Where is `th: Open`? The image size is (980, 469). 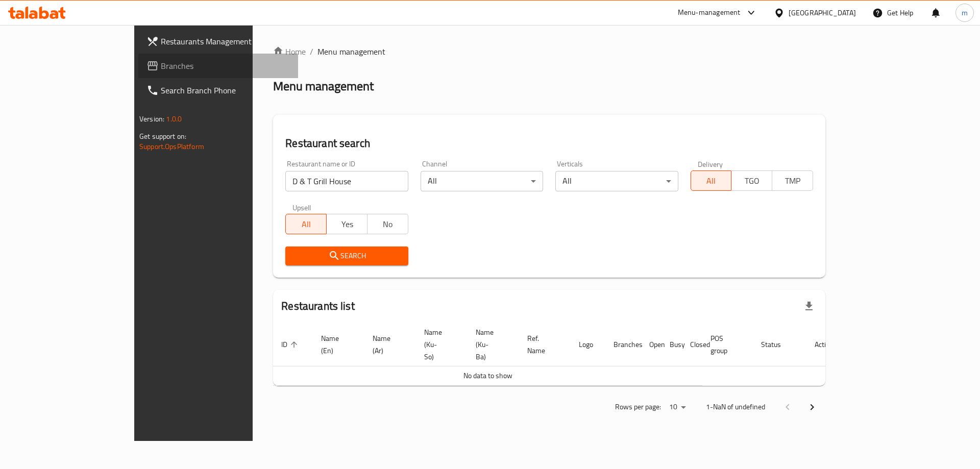
th: Open is located at coordinates (651, 344).